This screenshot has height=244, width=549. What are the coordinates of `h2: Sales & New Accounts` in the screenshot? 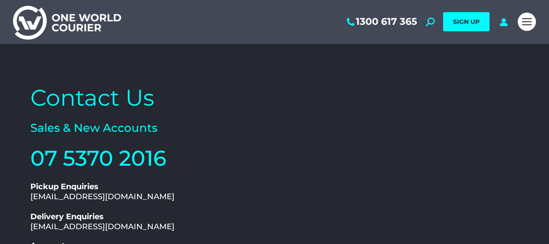 It's located at (150, 128).